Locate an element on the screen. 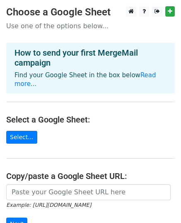 Image resolution: width=181 pixels, height=223 pixels. a: Select... is located at coordinates (22, 137).